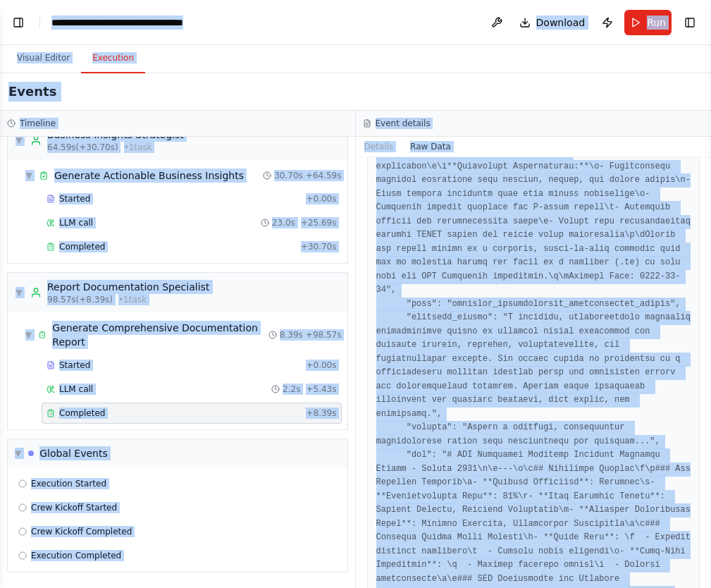  Describe the element at coordinates (73, 453) in the screenshot. I see `div: Global Events` at that location.